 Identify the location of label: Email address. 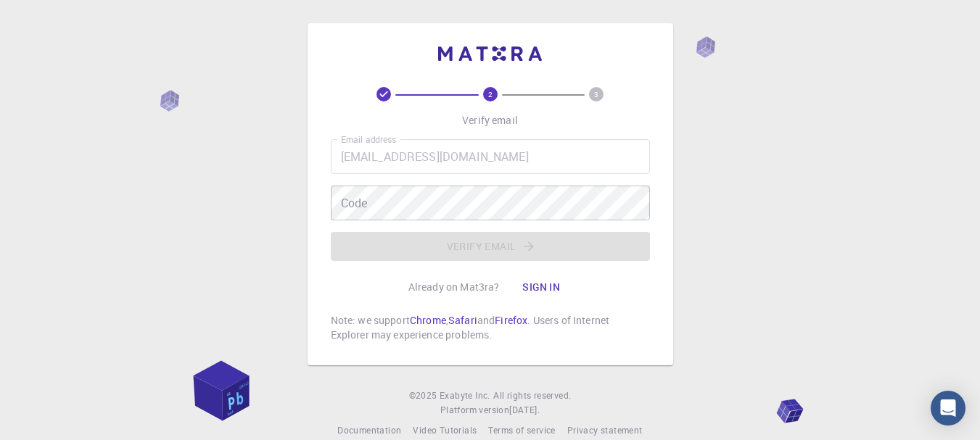
(369, 139).